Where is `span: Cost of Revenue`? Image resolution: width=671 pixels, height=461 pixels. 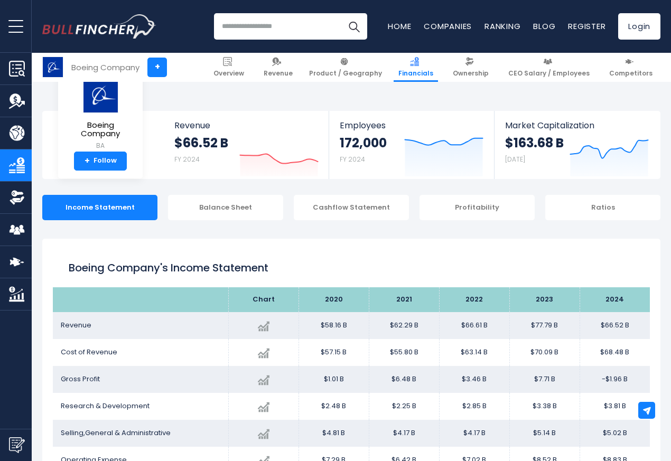
span: Cost of Revenue is located at coordinates (89, 352).